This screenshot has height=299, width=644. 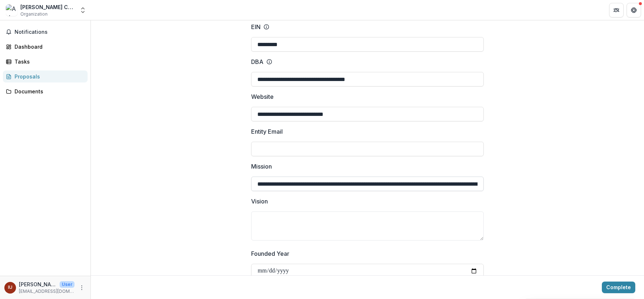 I want to click on button: Notifications, so click(x=45, y=32).